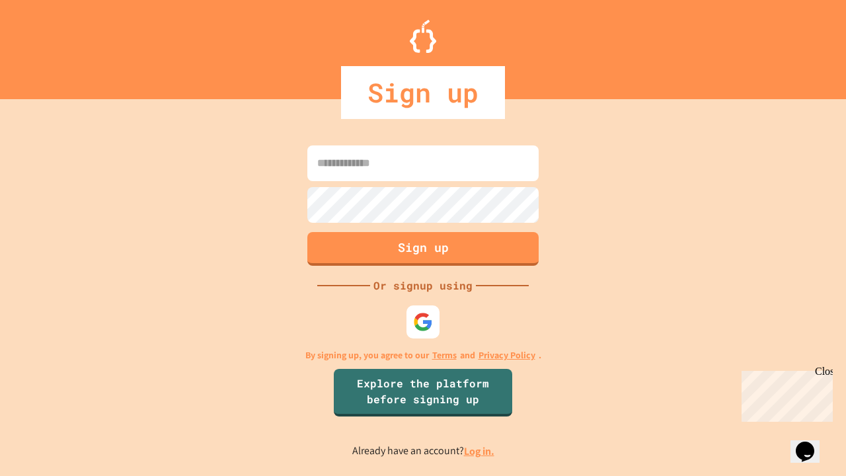  I want to click on a: Privacy Policy, so click(507, 355).